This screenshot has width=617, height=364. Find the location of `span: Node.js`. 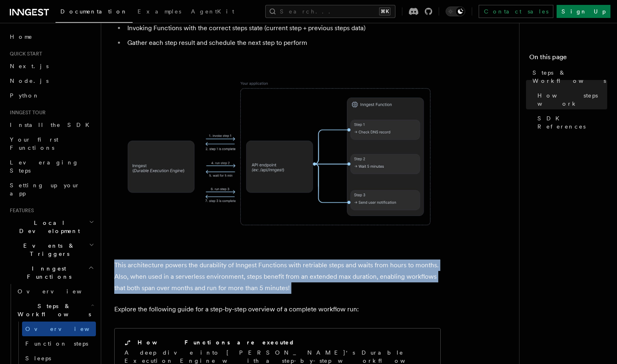

span: Node.js is located at coordinates (29, 81).